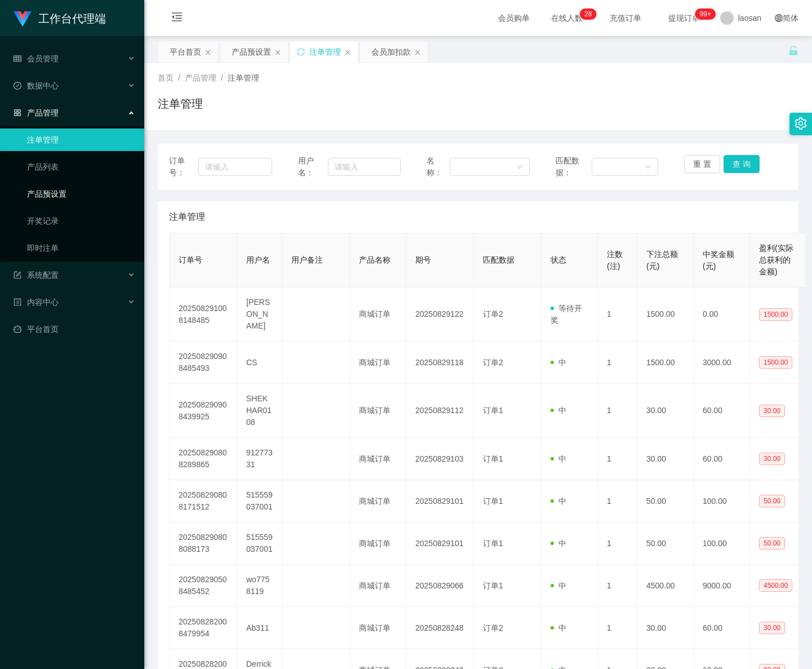 The image size is (812, 669). What do you see at coordinates (203, 314) in the screenshot?
I see `td: 202508291008148485` at bounding box center [203, 314].